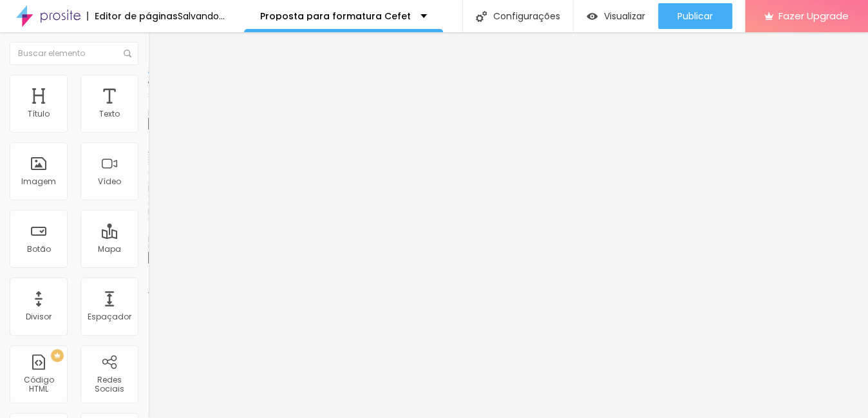 Image resolution: width=868 pixels, height=418 pixels. Describe the element at coordinates (201, 16) in the screenshot. I see `div: Salvando...` at that location.